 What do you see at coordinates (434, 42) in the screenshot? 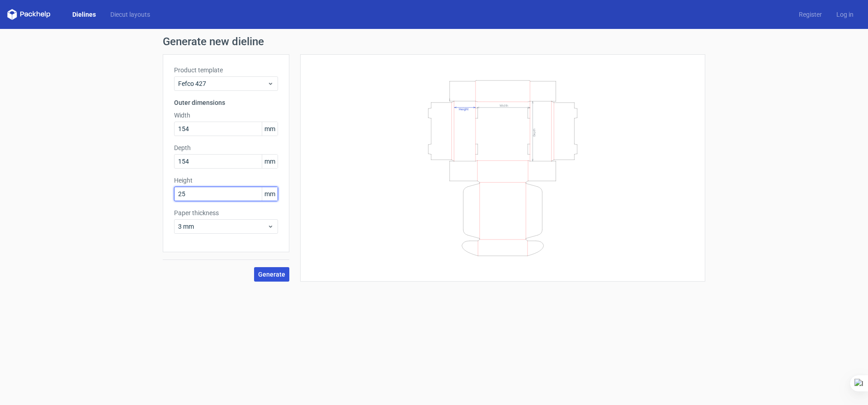
I see `h1: Generate new dieline` at bounding box center [434, 42].